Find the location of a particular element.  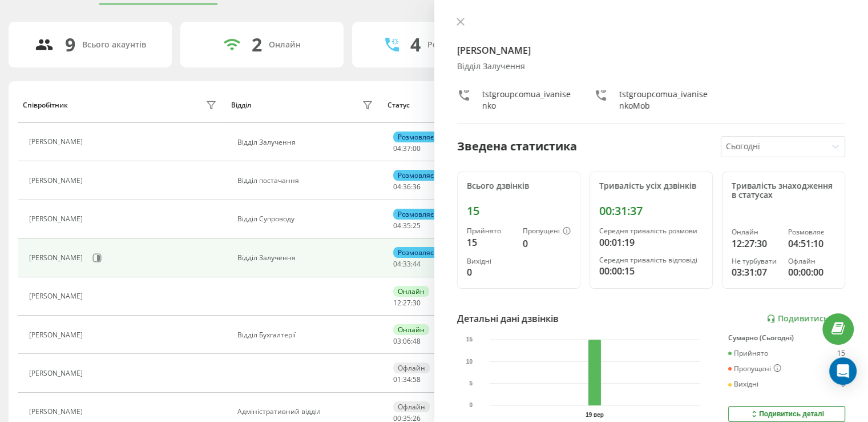

div: 4 is located at coordinates (415, 44).